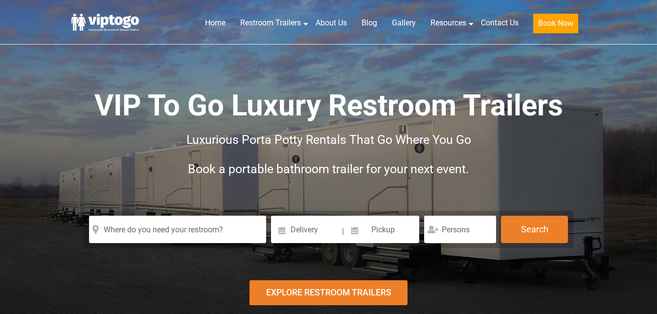 This screenshot has width=657, height=314. What do you see at coordinates (178, 229) in the screenshot?
I see `input: Where do you need your restroom?` at bounding box center [178, 229].